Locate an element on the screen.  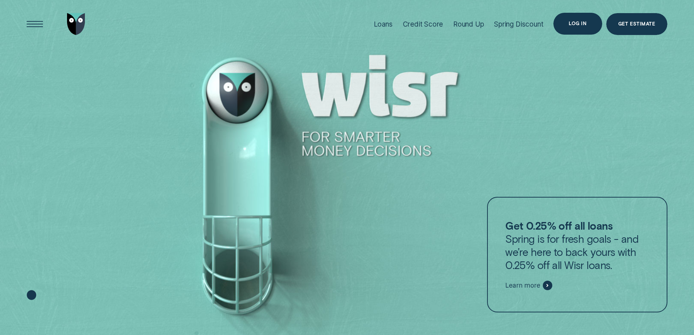
div: Log in is located at coordinates (577, 24).